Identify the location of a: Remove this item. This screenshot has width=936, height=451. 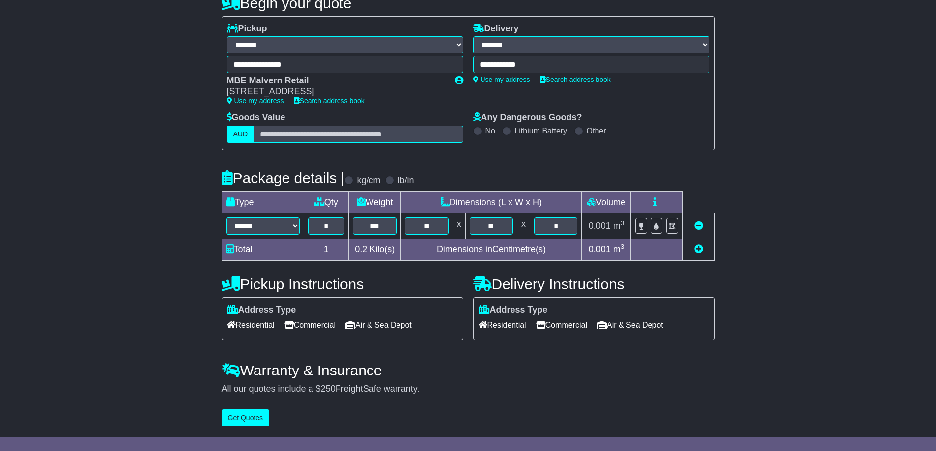
(698, 226).